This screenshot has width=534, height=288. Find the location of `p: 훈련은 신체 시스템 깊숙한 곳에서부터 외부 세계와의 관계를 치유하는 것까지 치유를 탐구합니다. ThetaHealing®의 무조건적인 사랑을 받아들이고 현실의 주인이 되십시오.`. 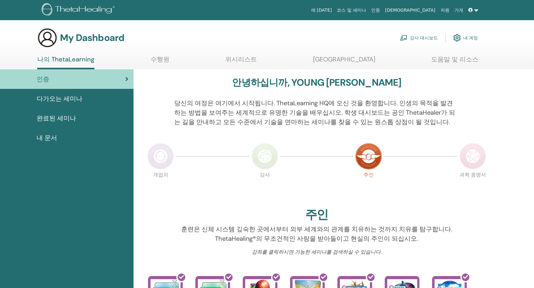

p: 훈련은 신체 시스템 깊숙한 곳에서부터 외부 세계와의 관계를 치유하는 것까지 치유를 탐구합니다. ThetaHealing®의 무조건적인 사랑을 받아들이고 현실의 주인이 되십시오. is located at coordinates (316, 234).